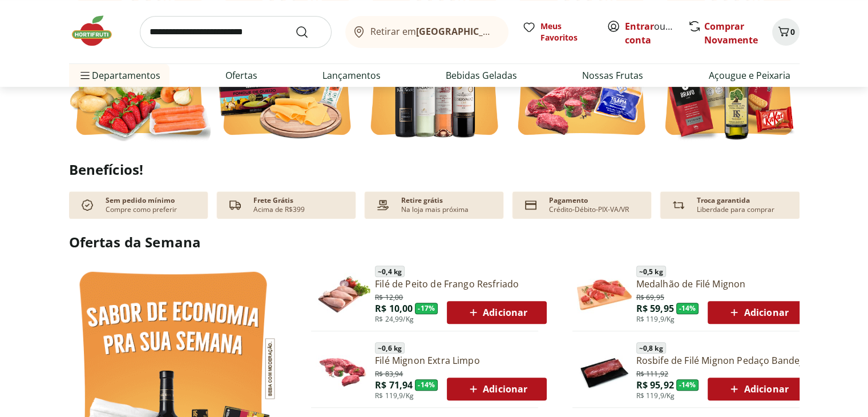  I want to click on span: - 17 %, so click(426, 308).